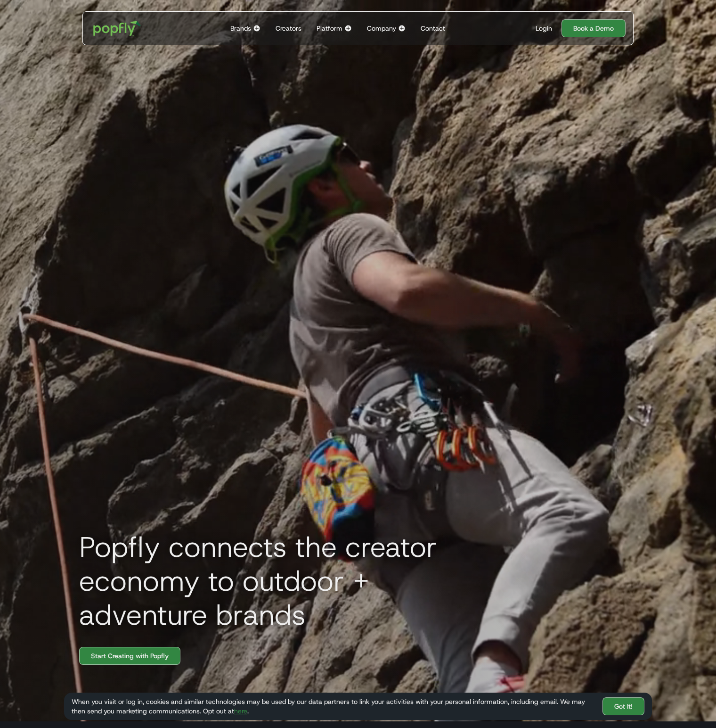 This screenshot has width=716, height=728. What do you see at coordinates (433, 29) in the screenshot?
I see `div: Contact` at bounding box center [433, 29].